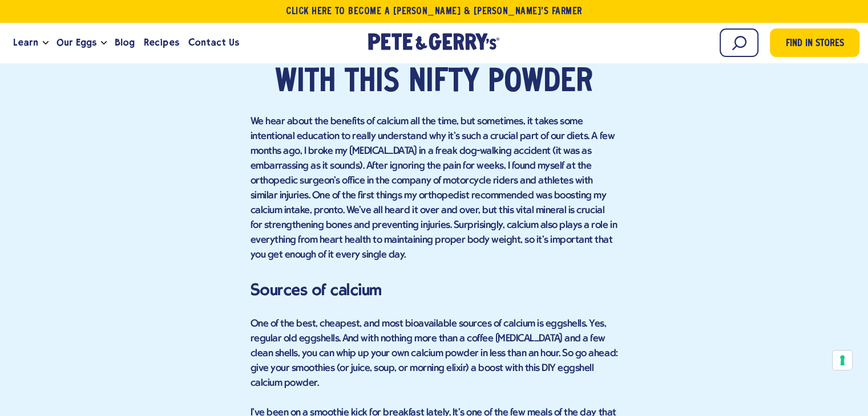  What do you see at coordinates (76, 42) in the screenshot?
I see `span: Our Eggs` at bounding box center [76, 42].